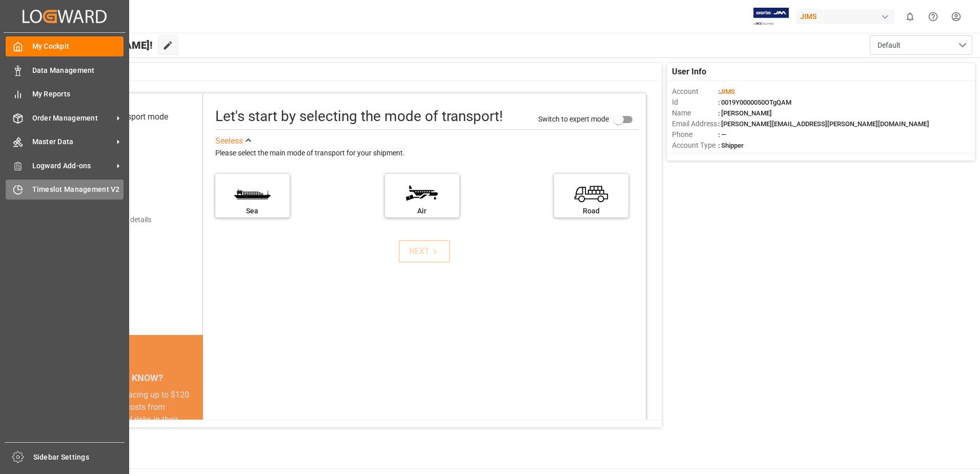 The width and height of the screenshot is (980, 474). What do you see at coordinates (78, 189) in the screenshot?
I see `span: Timeslot Management V2` at bounding box center [78, 189].